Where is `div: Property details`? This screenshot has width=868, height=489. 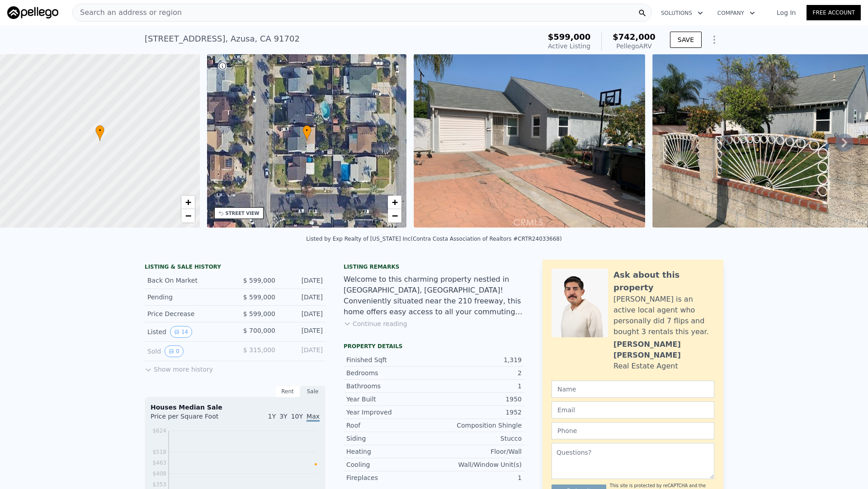 div: Property details is located at coordinates (434, 346).